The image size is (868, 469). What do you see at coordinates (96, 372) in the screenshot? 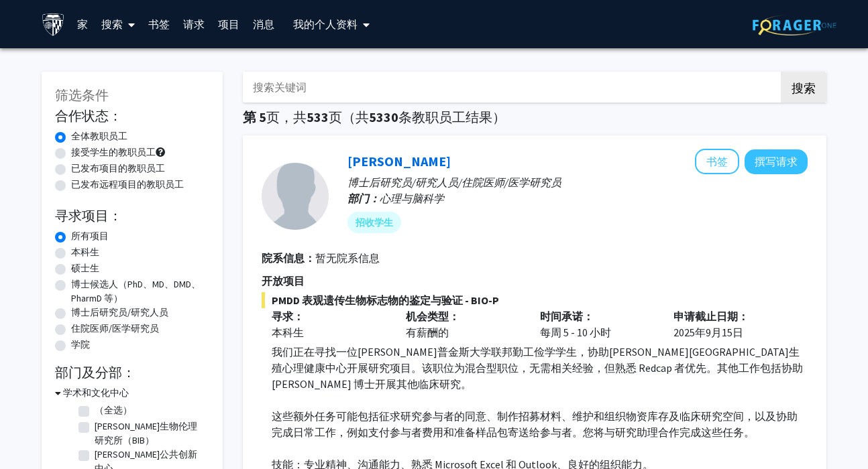
I see `font: 部门及分部：` at bounding box center [96, 372].